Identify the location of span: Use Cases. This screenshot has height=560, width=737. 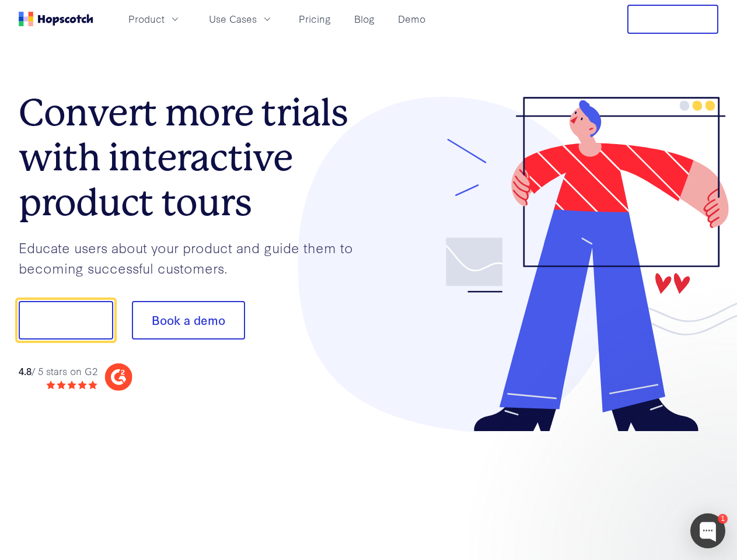
(233, 18).